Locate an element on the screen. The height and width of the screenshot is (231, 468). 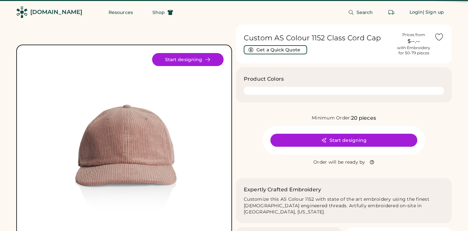
div: with Embroidery for 50-79 pieces is located at coordinates (414, 50).